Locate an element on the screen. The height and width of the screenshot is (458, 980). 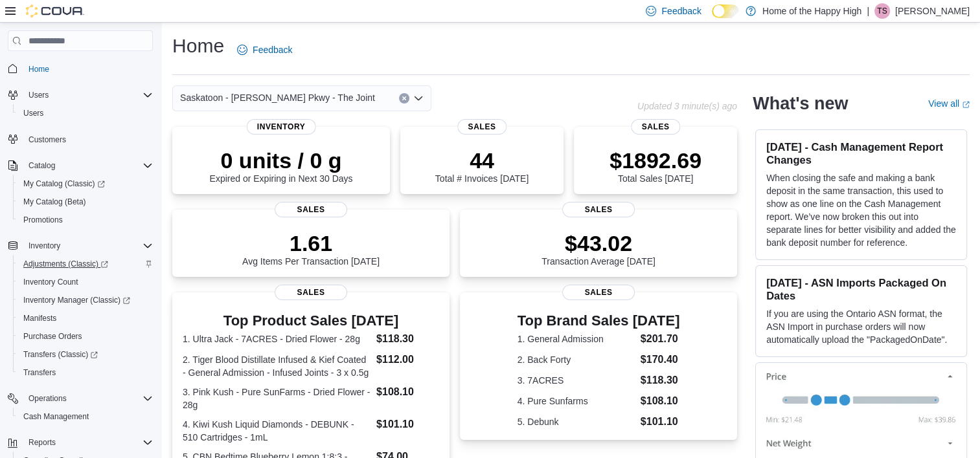
div: Expired or Expiring in Next 30 Days is located at coordinates (281, 166).